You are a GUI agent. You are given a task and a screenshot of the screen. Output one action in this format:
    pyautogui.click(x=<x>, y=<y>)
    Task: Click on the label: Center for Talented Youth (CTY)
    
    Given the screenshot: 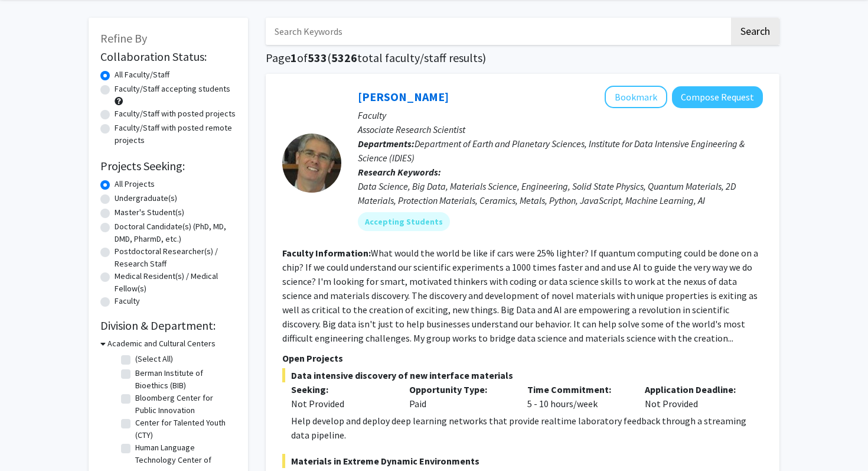 What is the action you would take?
    pyautogui.click(x=184, y=429)
    